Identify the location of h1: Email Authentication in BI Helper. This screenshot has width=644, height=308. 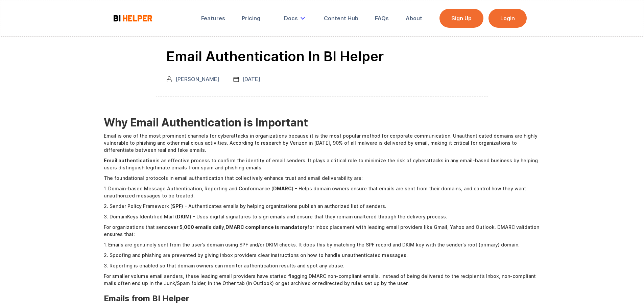
(275, 57).